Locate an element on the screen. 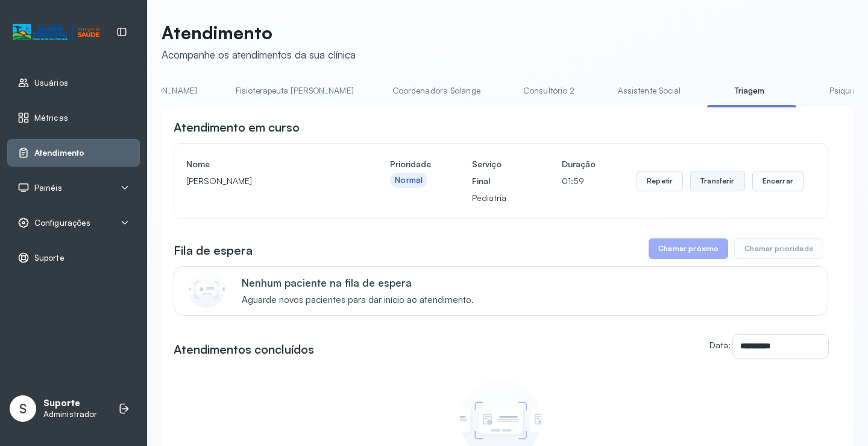 Image resolution: width=868 pixels, height=446 pixels. a: Consultório 2 is located at coordinates (550, 91).